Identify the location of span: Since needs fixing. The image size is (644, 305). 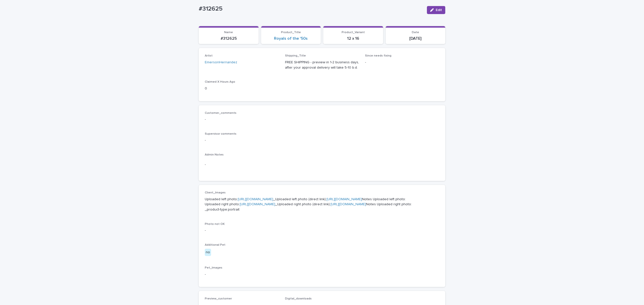
(378, 56).